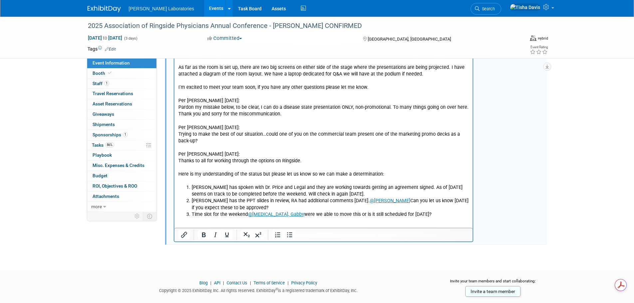 The image size is (634, 303). What do you see at coordinates (105, 38) in the screenshot?
I see `span: to` at bounding box center [105, 38].